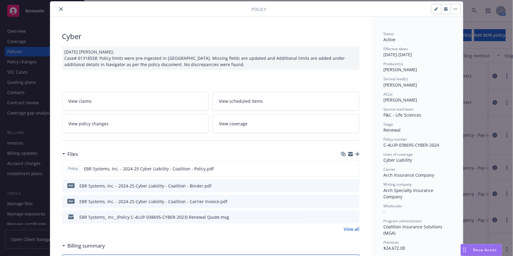 This screenshot has width=513, height=256. I want to click on span: Arch Specialty Insurance Company, so click(410, 194).